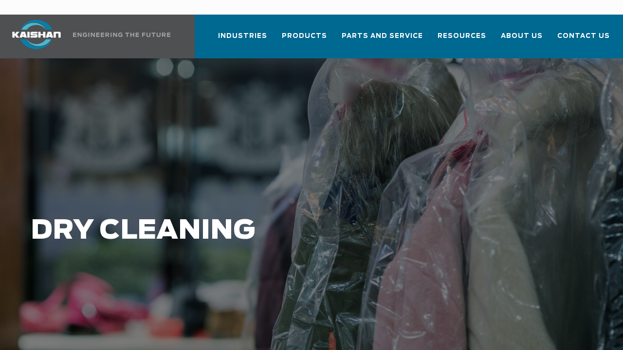 The height and width of the screenshot is (350, 623). What do you see at coordinates (304, 40) in the screenshot?
I see `a: Products` at bounding box center [304, 40].